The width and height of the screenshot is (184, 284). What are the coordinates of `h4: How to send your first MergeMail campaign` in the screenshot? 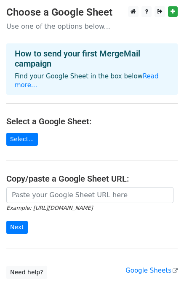 It's located at (92, 59).